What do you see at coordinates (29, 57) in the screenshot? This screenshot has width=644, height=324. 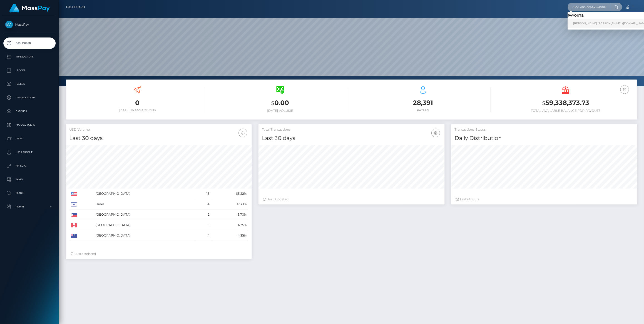 I see `a: Transactions` at bounding box center [29, 57].